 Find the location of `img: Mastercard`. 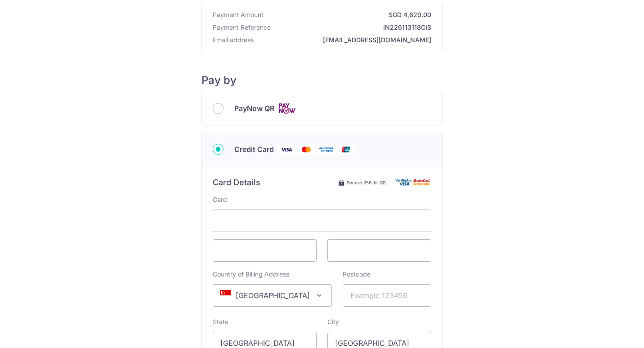

img: Mastercard is located at coordinates (306, 149).